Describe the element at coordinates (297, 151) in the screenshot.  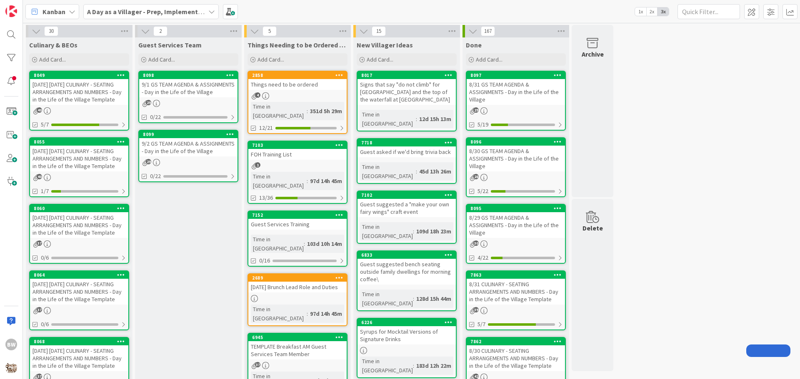
I see `div: 7103FOH Training List` at that location.